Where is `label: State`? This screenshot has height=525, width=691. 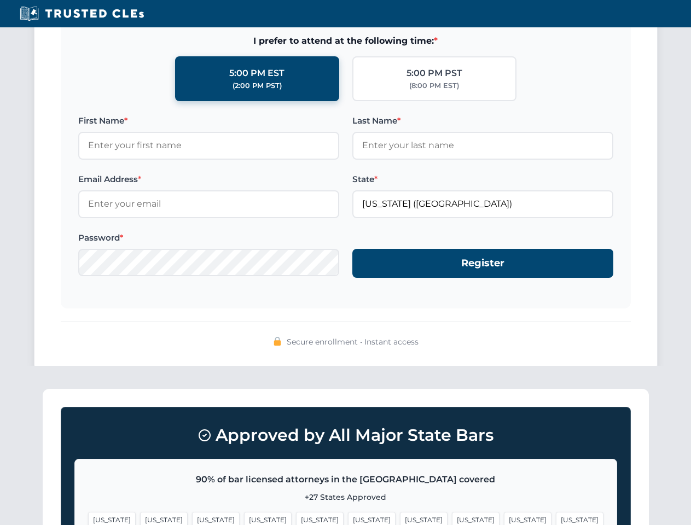
label: State is located at coordinates (483, 179).